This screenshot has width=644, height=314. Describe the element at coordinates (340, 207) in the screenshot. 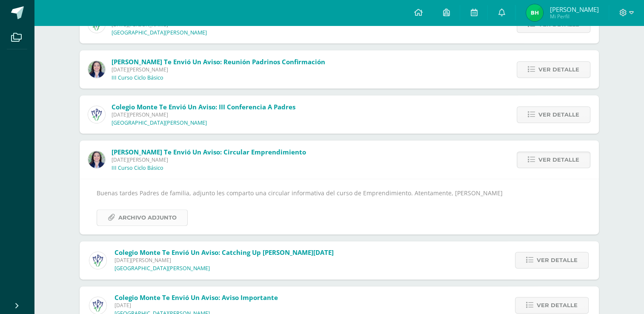

I see `div: Buenas tardes Padres de familia, adjunto les comparto una circular informativa del curso de Empre...` at that location.